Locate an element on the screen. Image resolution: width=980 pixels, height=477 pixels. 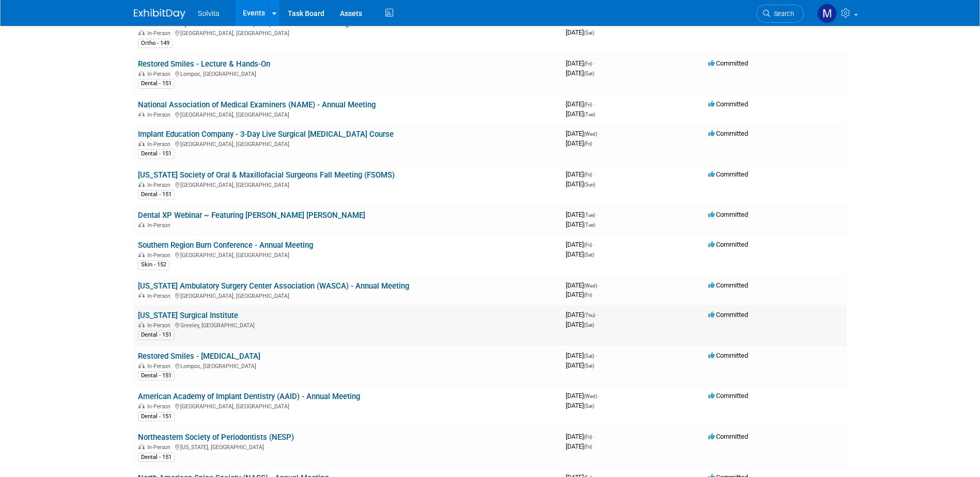
div: Ortho - 149 is located at coordinates (155, 44).